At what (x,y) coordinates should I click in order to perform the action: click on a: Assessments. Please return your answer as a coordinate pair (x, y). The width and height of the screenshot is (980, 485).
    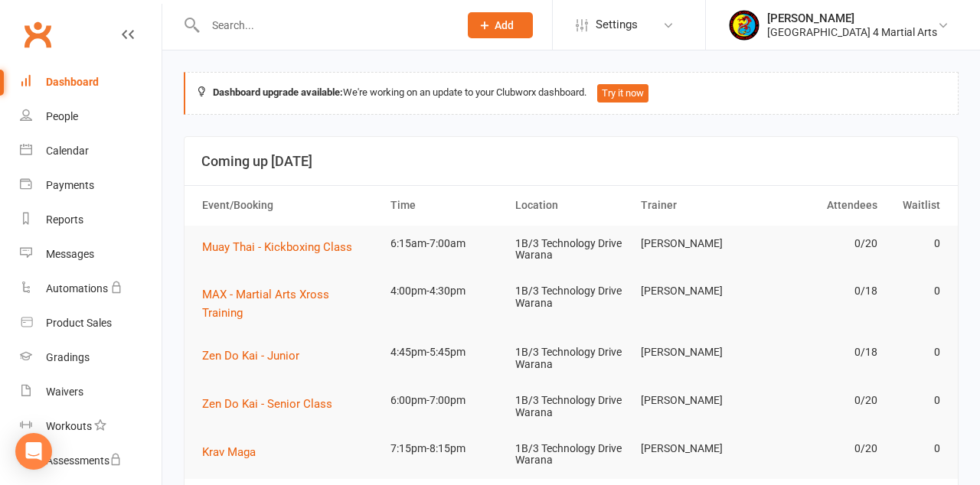
    Looking at the image, I should click on (91, 461).